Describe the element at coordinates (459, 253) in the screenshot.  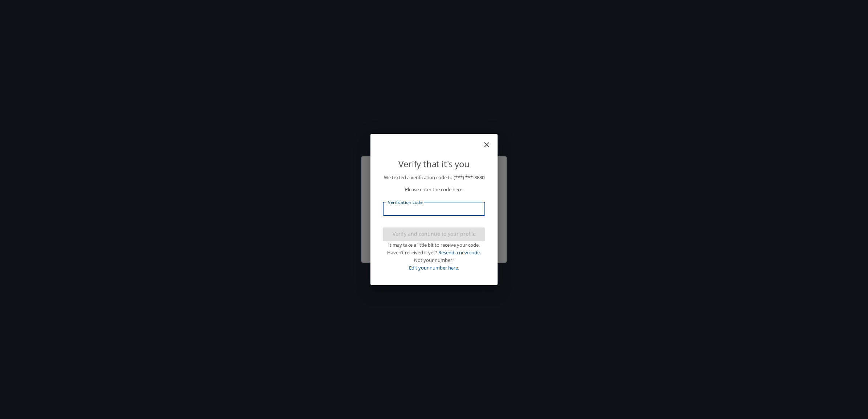
I see `a: Resend a new code.` at that location.